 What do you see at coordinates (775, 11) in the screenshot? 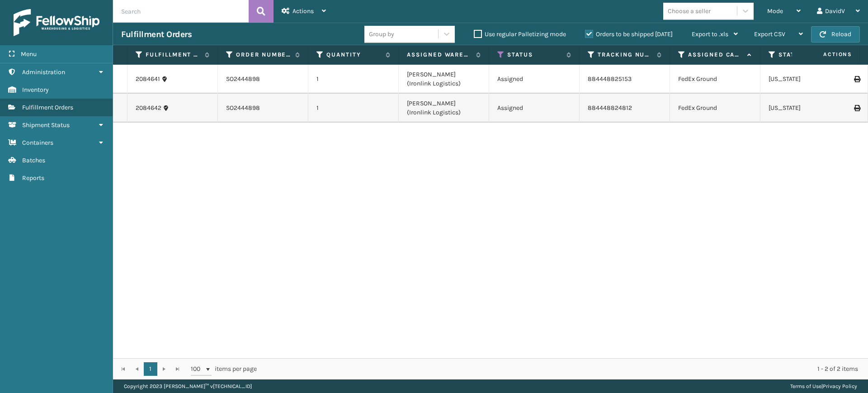
I see `span: Mode` at bounding box center [775, 11].